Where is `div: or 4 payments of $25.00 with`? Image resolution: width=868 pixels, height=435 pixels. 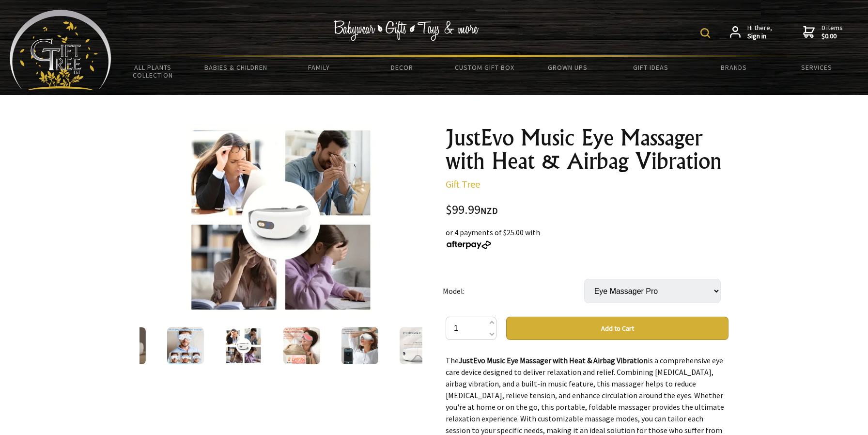
div: or 4 payments of $25.00 with is located at coordinates (587, 238).